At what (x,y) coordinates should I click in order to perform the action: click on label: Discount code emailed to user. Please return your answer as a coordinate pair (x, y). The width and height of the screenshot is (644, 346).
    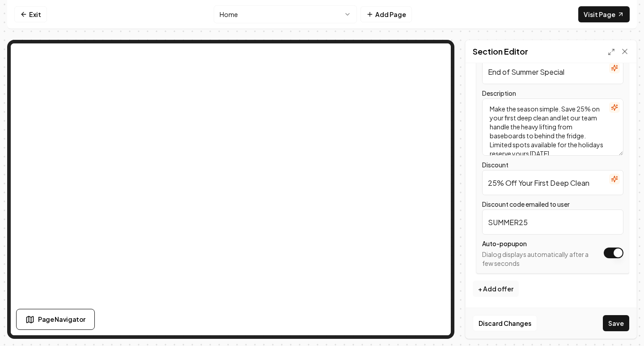
    Looking at the image, I should click on (526, 204).